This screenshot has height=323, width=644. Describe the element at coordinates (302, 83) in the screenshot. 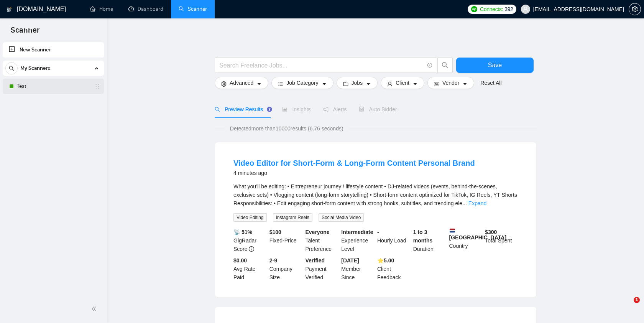

I see `button: barsJob Categorycaret-down` at that location.